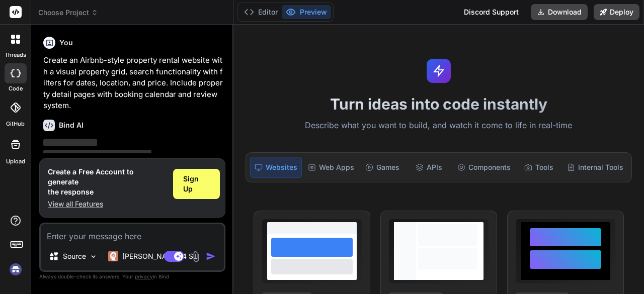 The image size is (644, 294). I want to click on div: Internal Tools, so click(595, 167).